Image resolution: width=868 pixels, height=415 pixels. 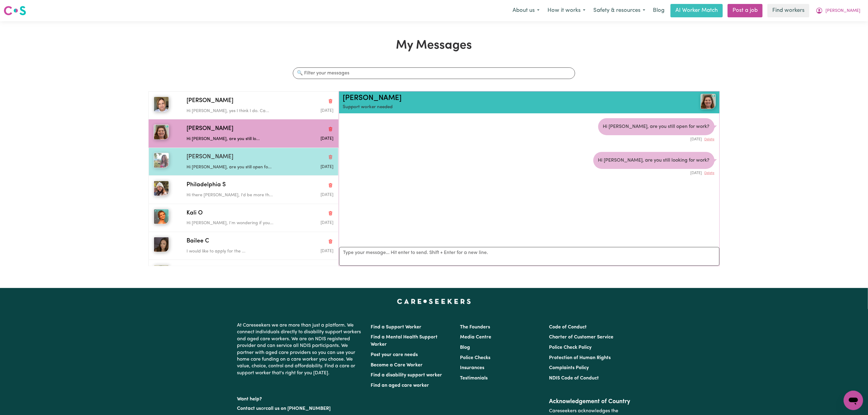 I want to click on p: or, so click(x=300, y=408).